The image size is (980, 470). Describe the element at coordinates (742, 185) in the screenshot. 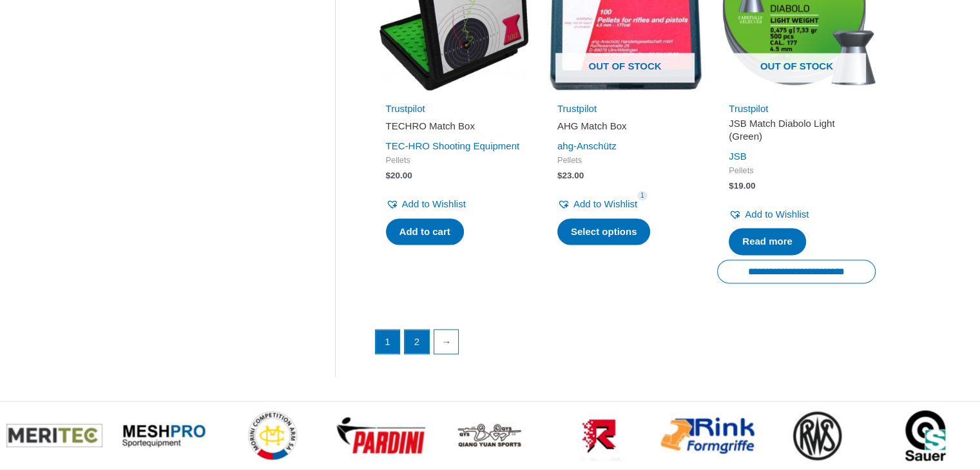

I see `bdi: 19.00` at that location.